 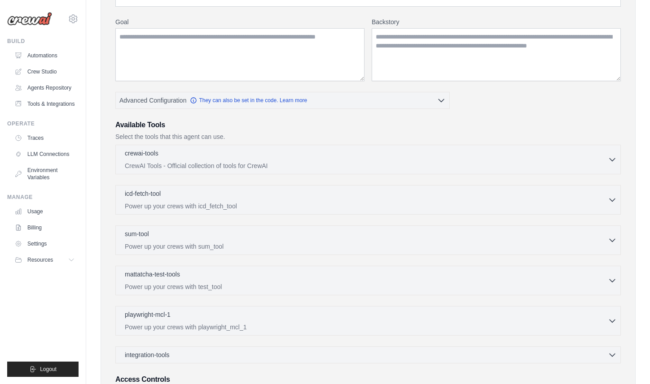 What do you see at coordinates (43, 124) in the screenshot?
I see `div: Operate` at bounding box center [43, 124].